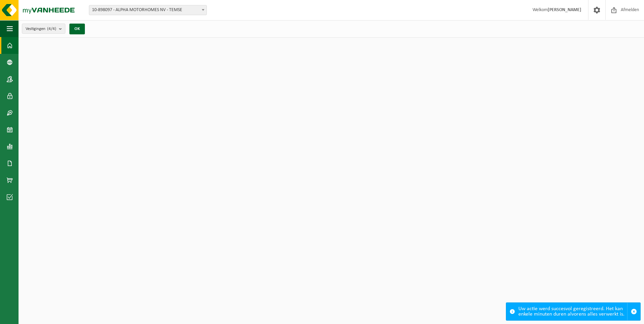  What do you see at coordinates (41, 29) in the screenshot?
I see `span: Vestigingen` at bounding box center [41, 29].